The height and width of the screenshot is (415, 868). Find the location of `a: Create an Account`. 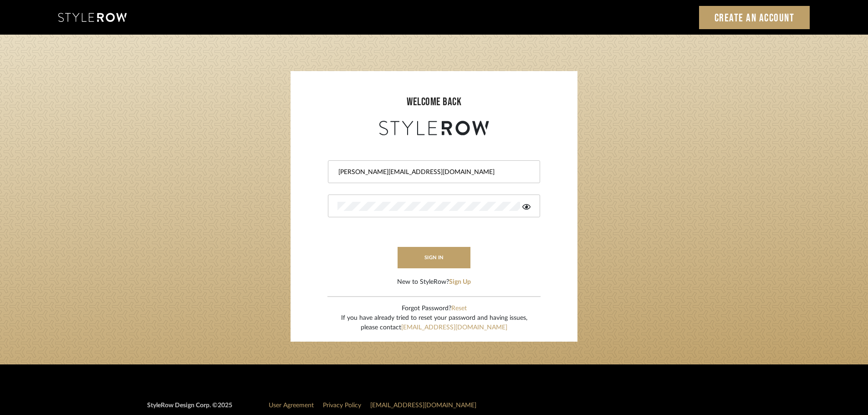

a: Create an Account is located at coordinates (754, 18).